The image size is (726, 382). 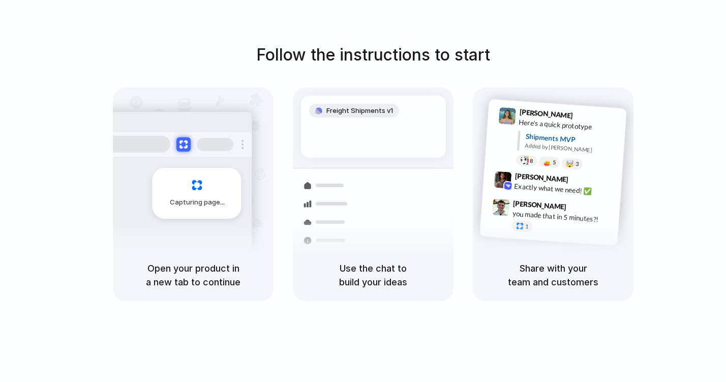 What do you see at coordinates (373, 55) in the screenshot?
I see `h1: Follow the instructions to start` at bounding box center [373, 55].